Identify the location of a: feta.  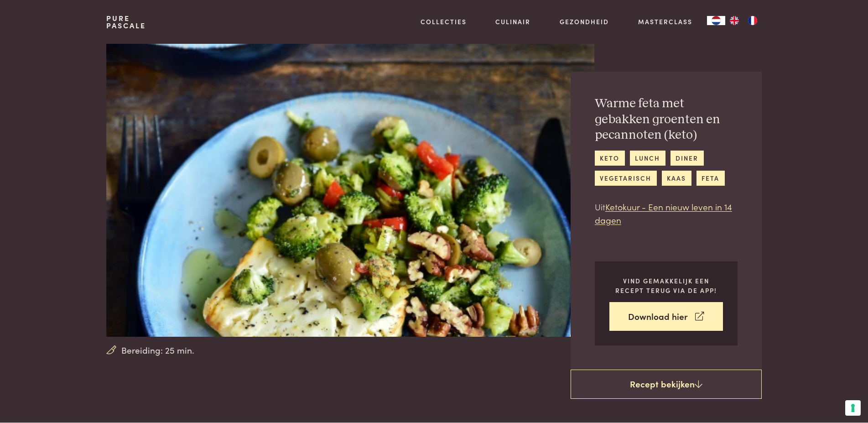
(711, 178).